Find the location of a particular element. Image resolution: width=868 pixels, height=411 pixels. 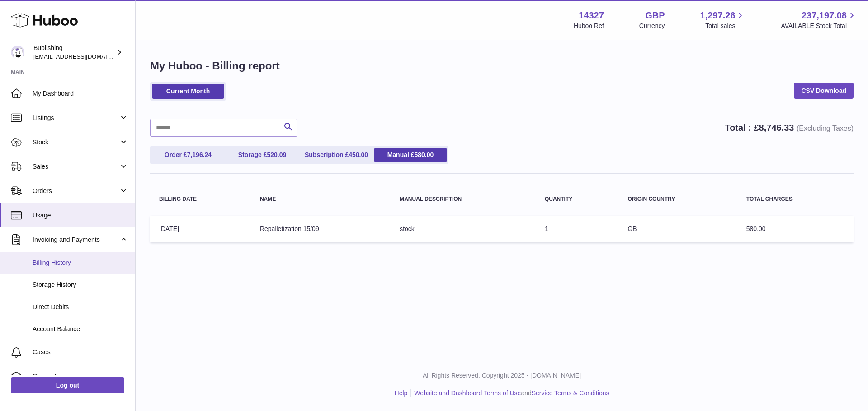

span: AVAILABLE Stock Total is located at coordinates (818, 25).